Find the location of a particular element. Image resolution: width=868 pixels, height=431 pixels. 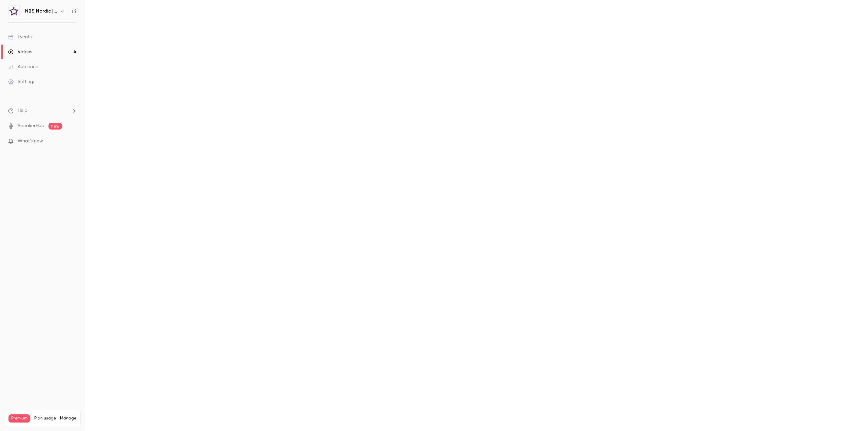

a: Manage is located at coordinates (69, 418).